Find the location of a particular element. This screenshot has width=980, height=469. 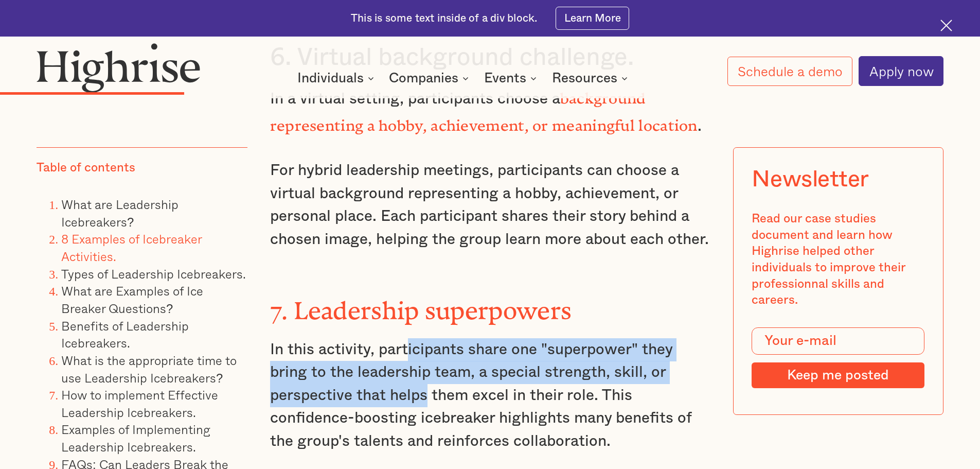

input: Keep me posted is located at coordinates (838, 375).